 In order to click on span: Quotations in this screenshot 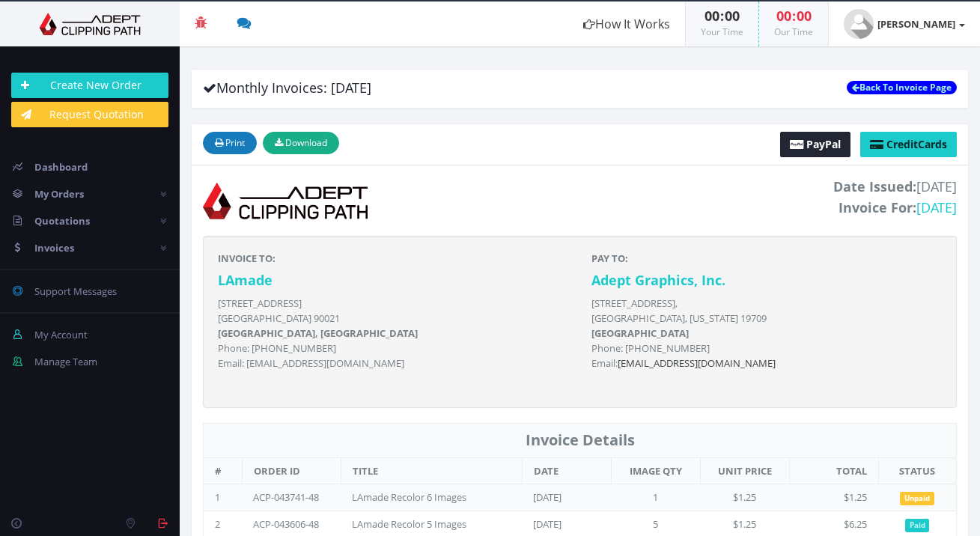, I will do `click(62, 221)`.